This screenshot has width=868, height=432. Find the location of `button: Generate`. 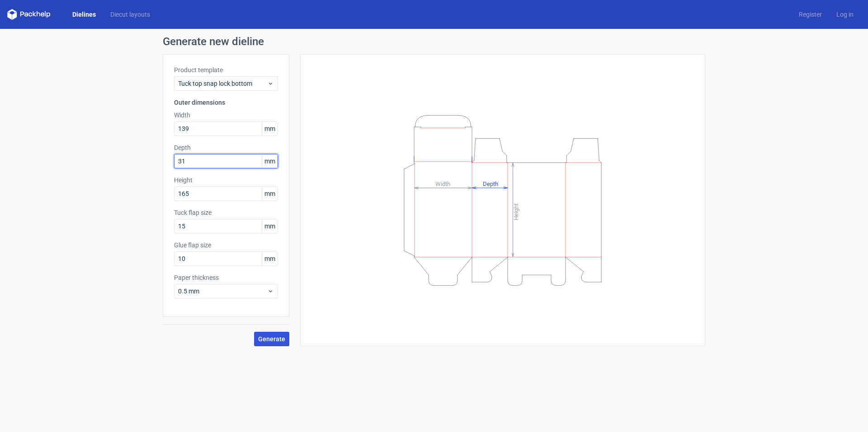

button: Generate is located at coordinates (272, 339).